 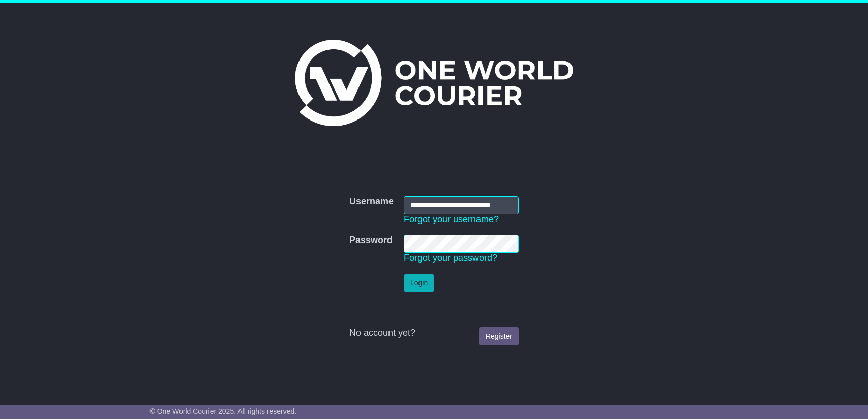 What do you see at coordinates (419, 283) in the screenshot?
I see `button: Login` at bounding box center [419, 283].